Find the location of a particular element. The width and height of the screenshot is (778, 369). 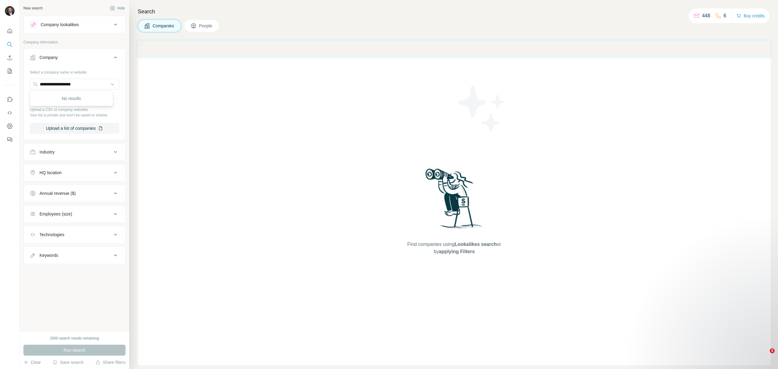

button: Buy credits is located at coordinates (750, 16).